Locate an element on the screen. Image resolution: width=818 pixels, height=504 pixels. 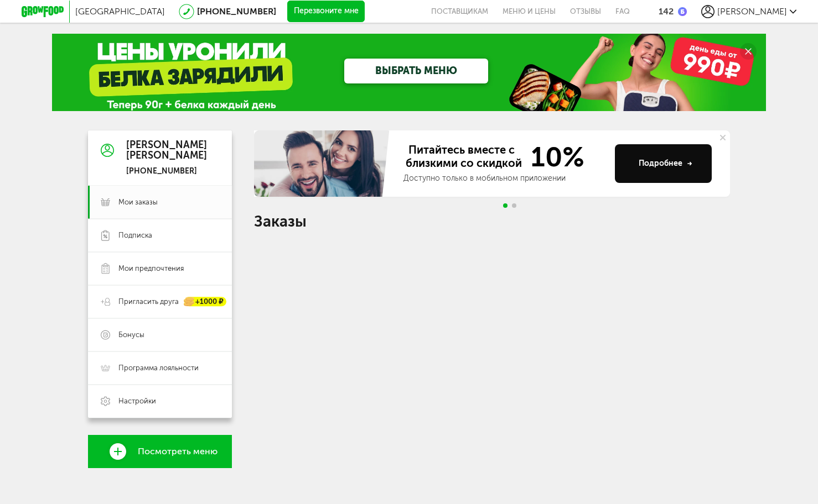
span: Программа лояльности is located at coordinates (158, 368).